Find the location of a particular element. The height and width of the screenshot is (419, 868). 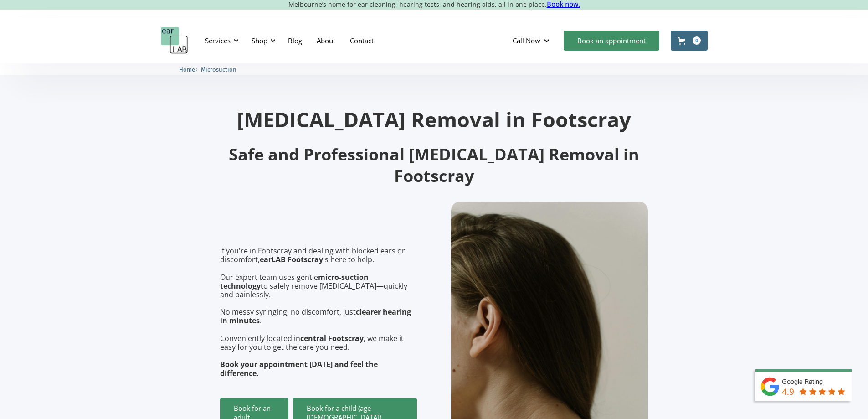

a: home is located at coordinates (175, 40).